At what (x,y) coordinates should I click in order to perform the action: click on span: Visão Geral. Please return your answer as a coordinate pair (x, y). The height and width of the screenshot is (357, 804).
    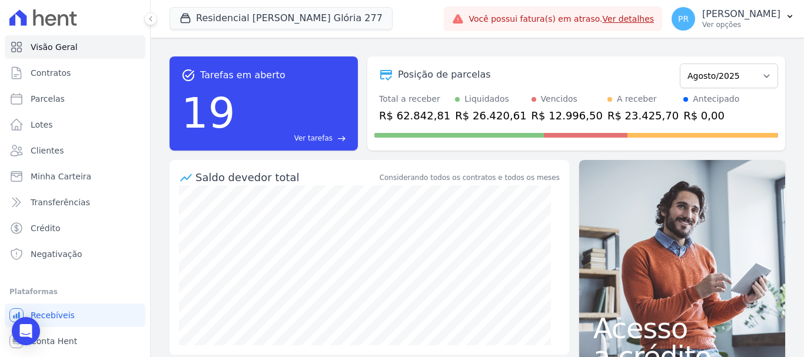
    Looking at the image, I should click on (54, 47).